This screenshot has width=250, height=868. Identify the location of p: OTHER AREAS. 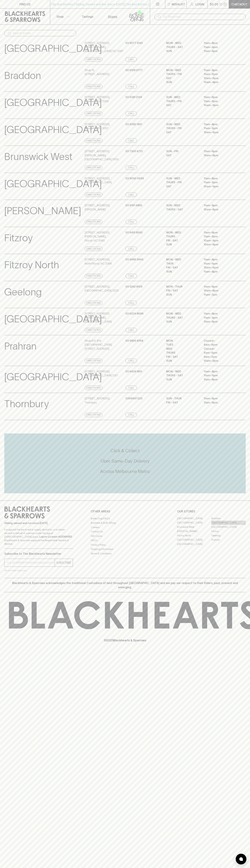
(125, 511).